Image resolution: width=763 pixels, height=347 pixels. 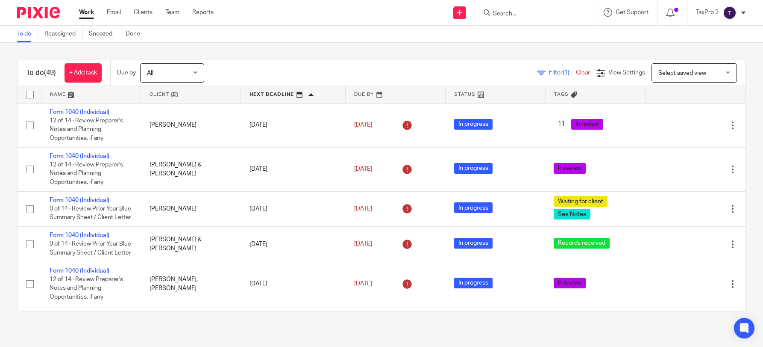 I want to click on h1: To do, so click(x=41, y=73).